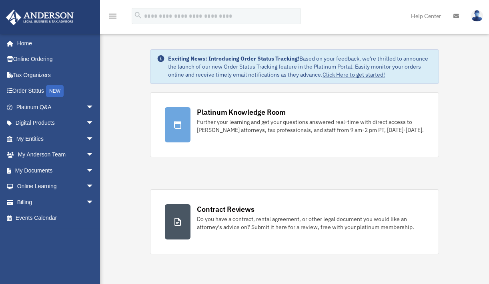 Image resolution: width=489 pixels, height=284 pixels. I want to click on div: NEW, so click(55, 91).